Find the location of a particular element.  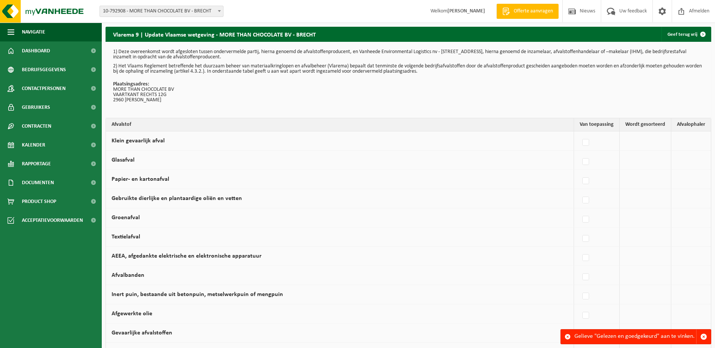

label: Klein gevaarlijk afval is located at coordinates (138, 141).